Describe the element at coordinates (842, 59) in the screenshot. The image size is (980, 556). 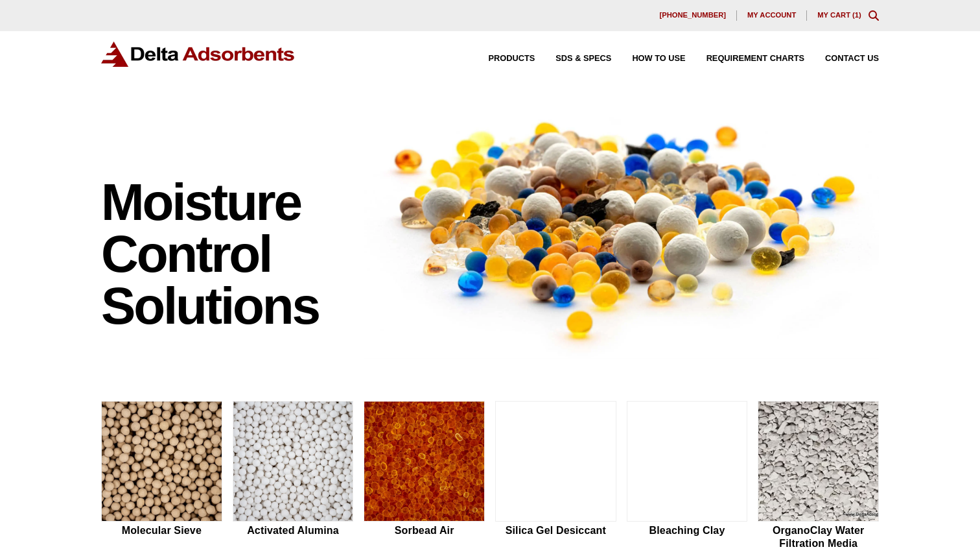
I see `a: Contact Us` at that location.